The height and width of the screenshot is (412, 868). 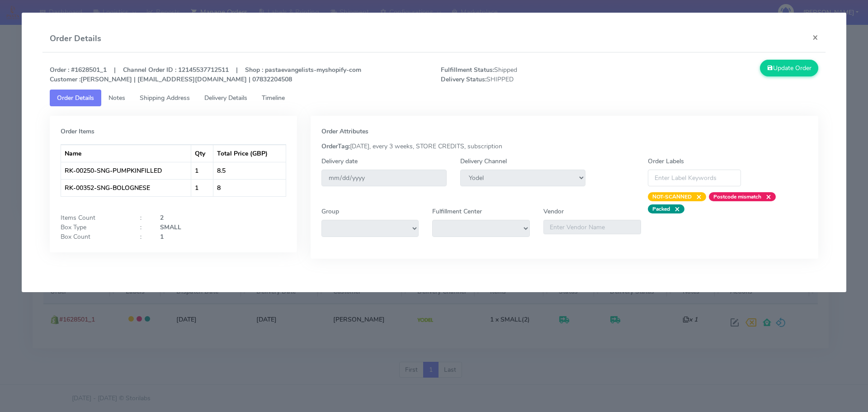 I want to click on strong: 2, so click(x=162, y=217).